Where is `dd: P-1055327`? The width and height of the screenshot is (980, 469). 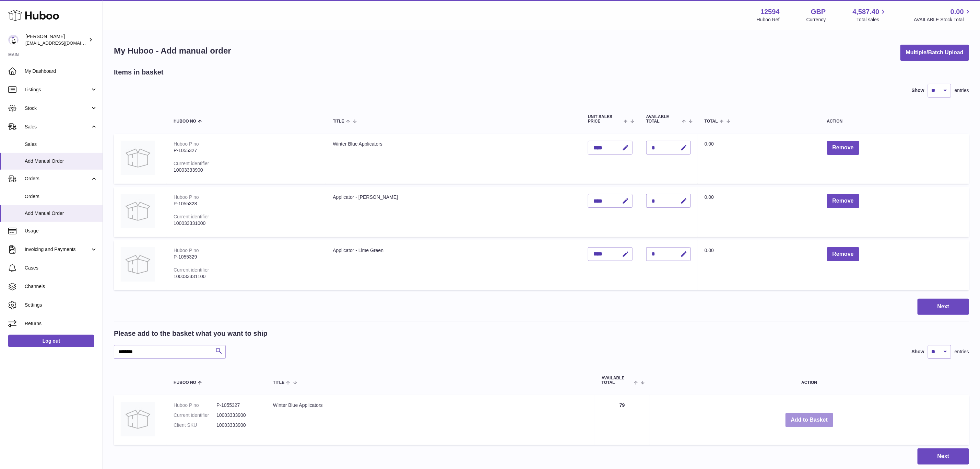
dd: P-1055327 is located at coordinates (238, 405).